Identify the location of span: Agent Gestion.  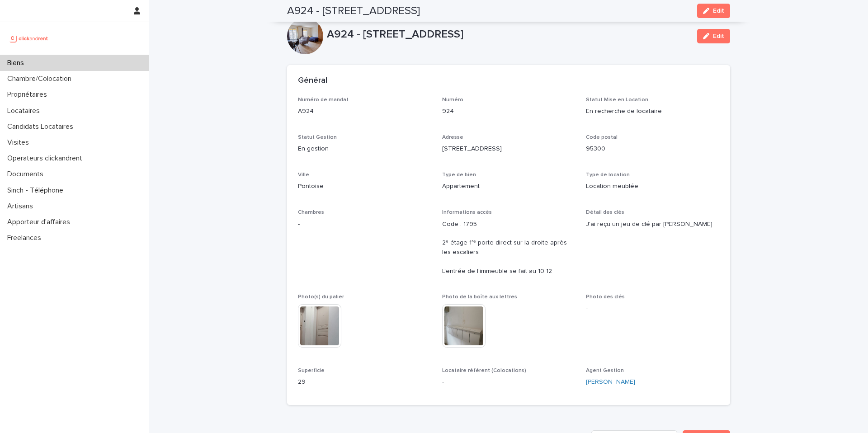
(605, 370).